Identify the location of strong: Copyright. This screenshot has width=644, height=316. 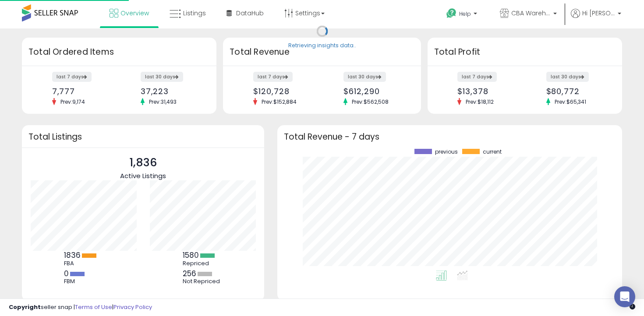
(25, 307).